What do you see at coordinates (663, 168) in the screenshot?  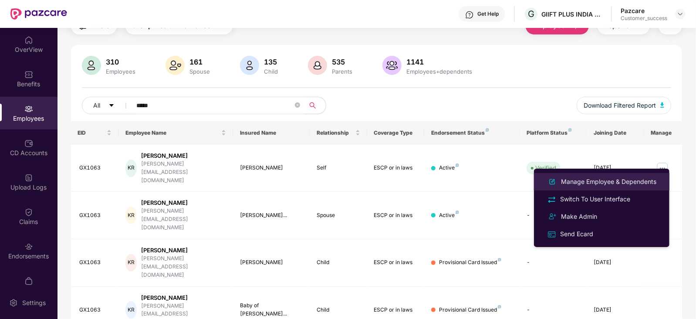 I see `img: manageButton` at bounding box center [663, 168].